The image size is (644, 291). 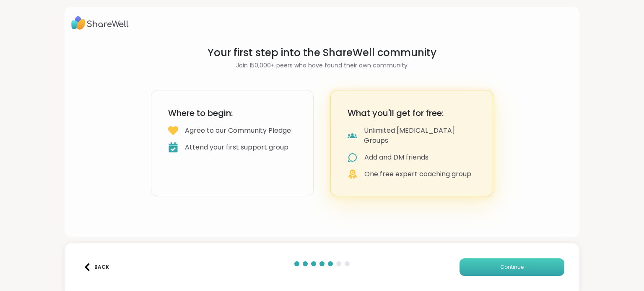 I want to click on h1: Your first step into the ShareWell community, so click(x=322, y=53).